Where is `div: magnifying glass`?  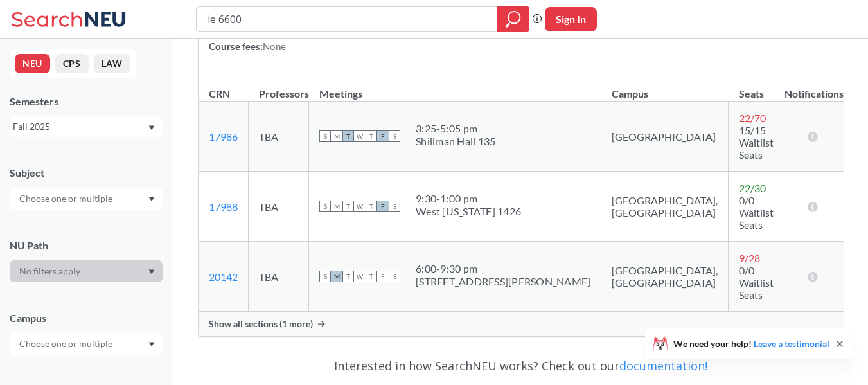
div: magnifying glass is located at coordinates (513, 20).